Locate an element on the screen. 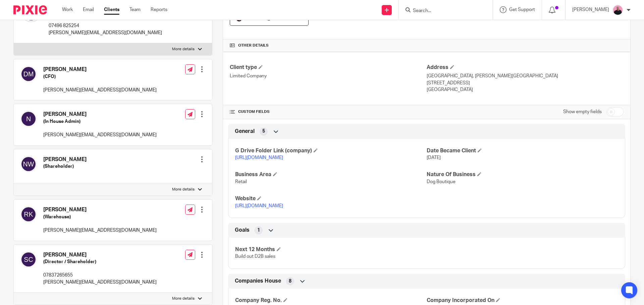 This screenshot has width=644, height=305. a: Email is located at coordinates (88, 10).